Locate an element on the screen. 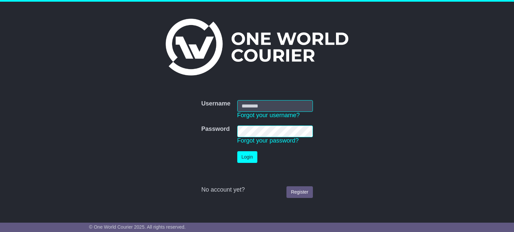 Image resolution: width=514 pixels, height=232 pixels. label: Username is located at coordinates (215, 104).